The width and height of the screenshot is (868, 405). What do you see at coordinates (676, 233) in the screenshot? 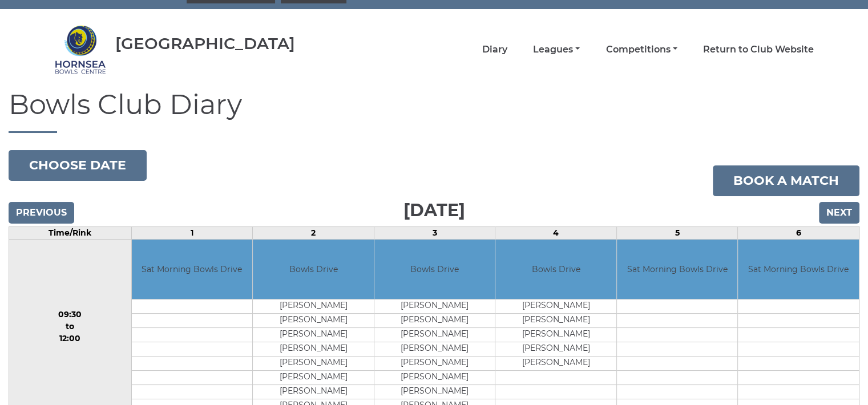
I see `td: 5` at bounding box center [676, 233].